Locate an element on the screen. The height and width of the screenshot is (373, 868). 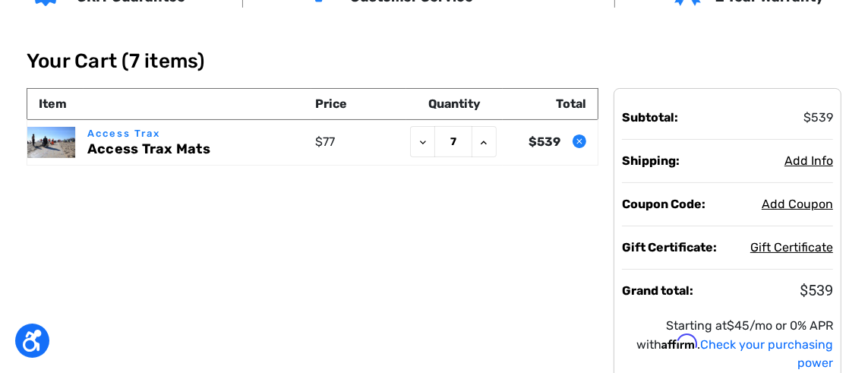
p: Access Trax is located at coordinates (197, 133).